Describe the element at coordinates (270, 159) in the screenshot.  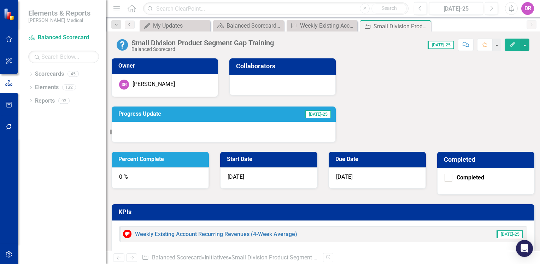
I see `h3: Start Date` at that location.